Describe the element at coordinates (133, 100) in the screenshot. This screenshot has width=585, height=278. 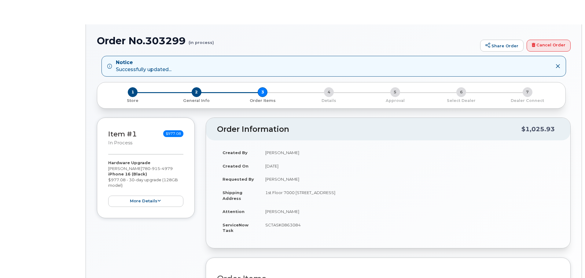
I see `a: 1 Store` at that location.